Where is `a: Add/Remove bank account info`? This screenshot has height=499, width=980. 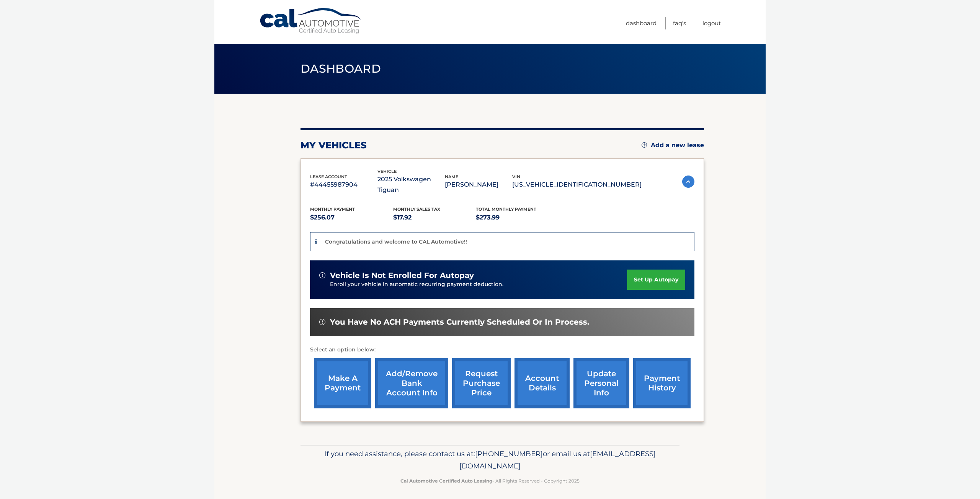
a: Add/Remove bank account info is located at coordinates (411, 384).